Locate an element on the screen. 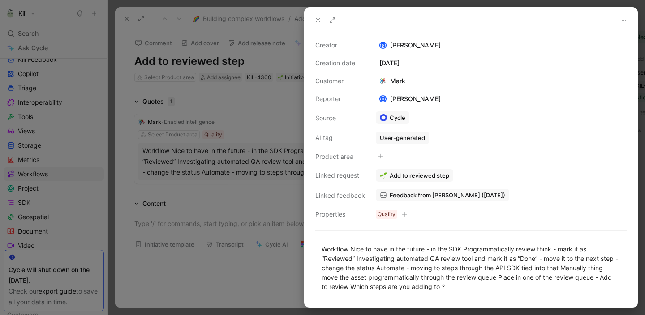  div: Properties is located at coordinates (340, 214).